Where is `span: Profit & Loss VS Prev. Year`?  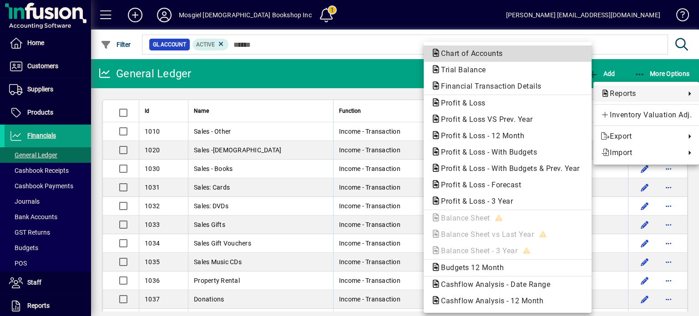 span: Profit & Loss VS Prev. Year is located at coordinates (484, 119).